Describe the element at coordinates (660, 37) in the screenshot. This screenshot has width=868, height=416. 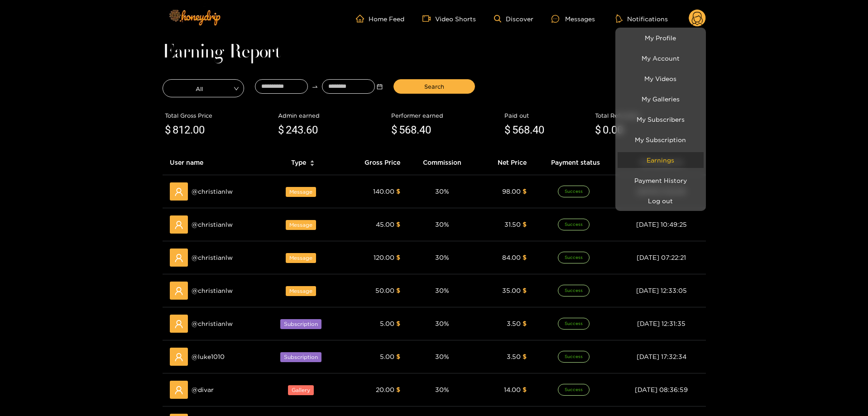
I see `a: My Profile` at that location.